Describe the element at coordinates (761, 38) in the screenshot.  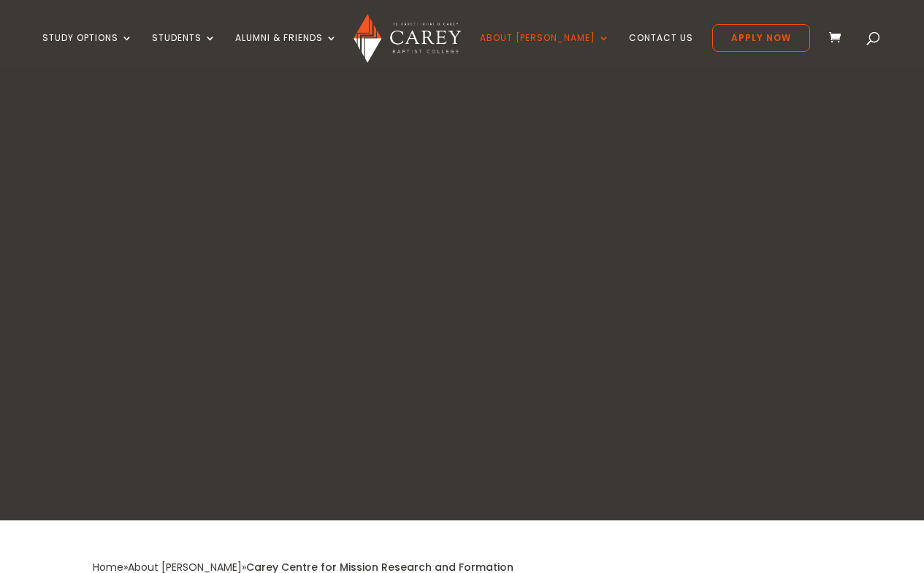
I see `a: Apply Now` at that location.